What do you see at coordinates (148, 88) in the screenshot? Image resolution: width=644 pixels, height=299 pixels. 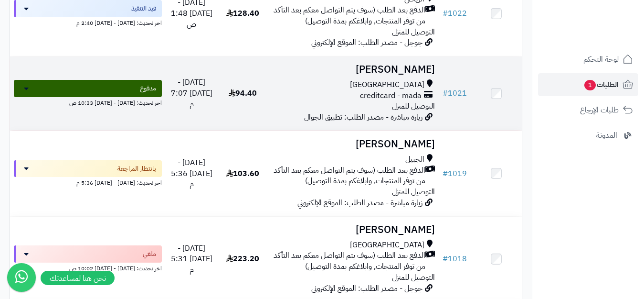 I see `span: مدفوع` at bounding box center [148, 88].